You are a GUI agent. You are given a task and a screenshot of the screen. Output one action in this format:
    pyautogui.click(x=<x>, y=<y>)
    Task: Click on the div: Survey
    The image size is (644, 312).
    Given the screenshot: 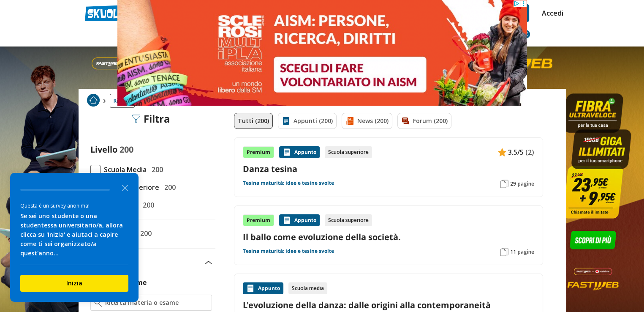 What is the action you would take?
    pyautogui.click(x=74, y=237)
    